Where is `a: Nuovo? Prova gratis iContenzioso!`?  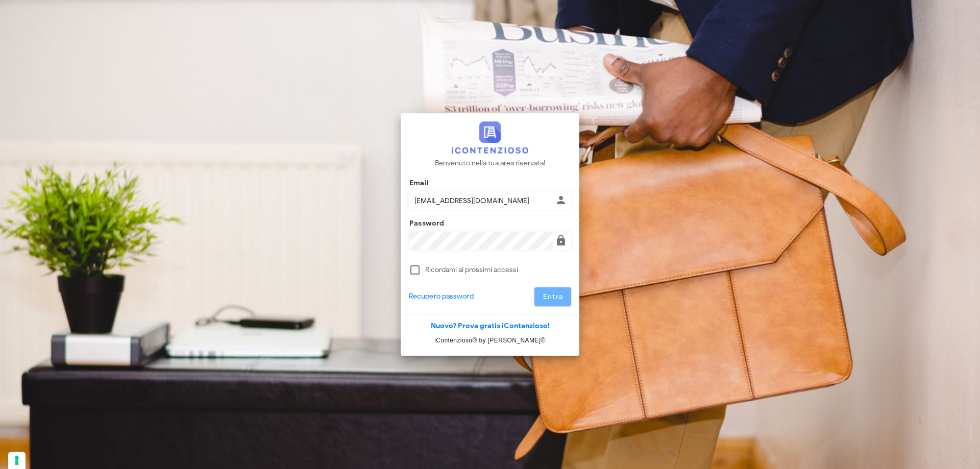 a: Nuovo? Prova gratis iContenzioso! is located at coordinates (490, 326).